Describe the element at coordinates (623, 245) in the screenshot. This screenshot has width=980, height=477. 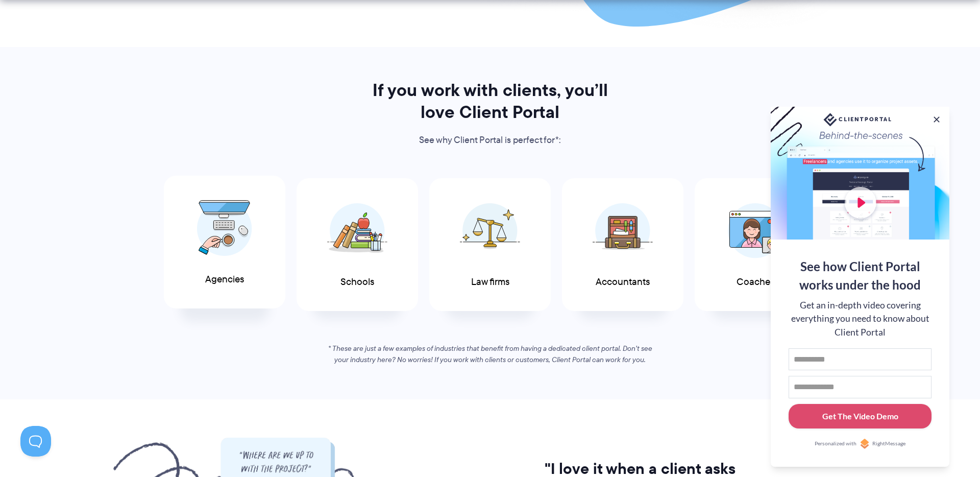
I see `a: Accountants` at that location.